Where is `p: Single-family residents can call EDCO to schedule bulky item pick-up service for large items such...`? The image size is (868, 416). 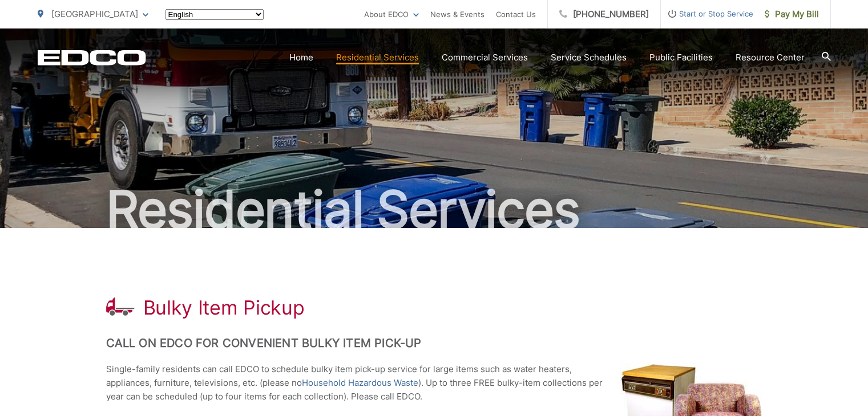 p: Single-family residents can call EDCO to schedule bulky item pick-up service for large items such... is located at coordinates (434, 383).